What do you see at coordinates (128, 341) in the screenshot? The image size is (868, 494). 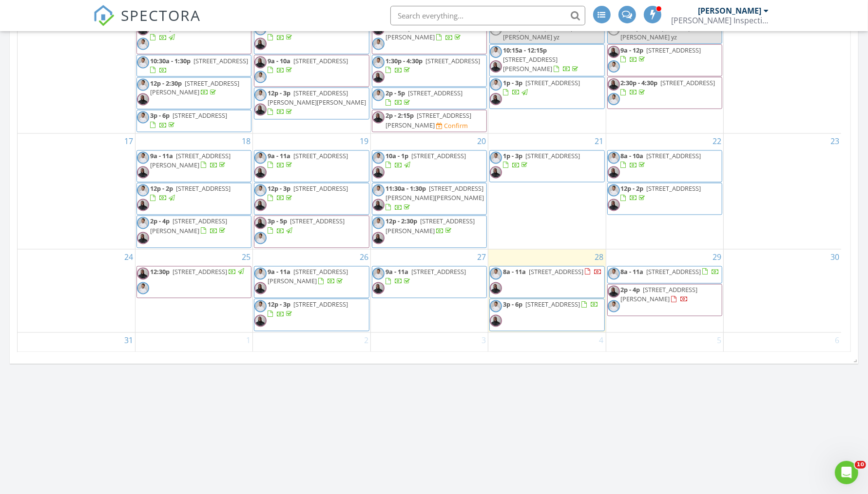 I see `a: Go to August 31, 2025` at bounding box center [128, 341].